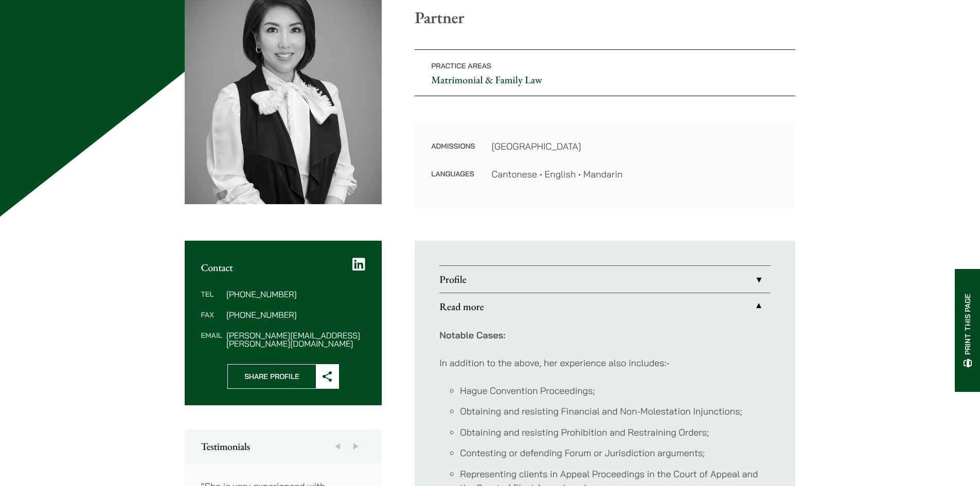 The height and width of the screenshot is (486, 980). Describe the element at coordinates (356, 447) in the screenshot. I see `button: Next` at that location.